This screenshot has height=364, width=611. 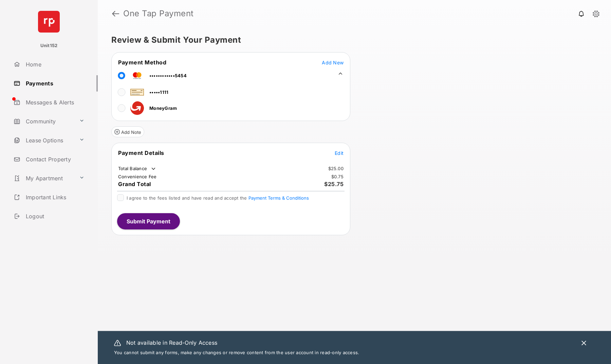 What do you see at coordinates (148, 221) in the screenshot?
I see `button: Submit Payment` at bounding box center [148, 221].